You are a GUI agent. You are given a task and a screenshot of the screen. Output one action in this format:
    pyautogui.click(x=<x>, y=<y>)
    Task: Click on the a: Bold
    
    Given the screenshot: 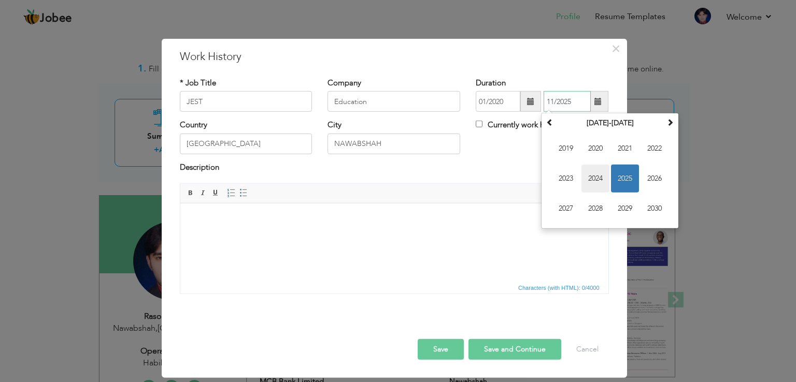 What is the action you would take?
    pyautogui.click(x=191, y=193)
    